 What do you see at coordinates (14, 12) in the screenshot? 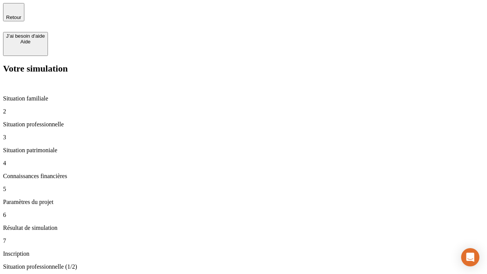
I see `button: Retour` at bounding box center [14, 12].